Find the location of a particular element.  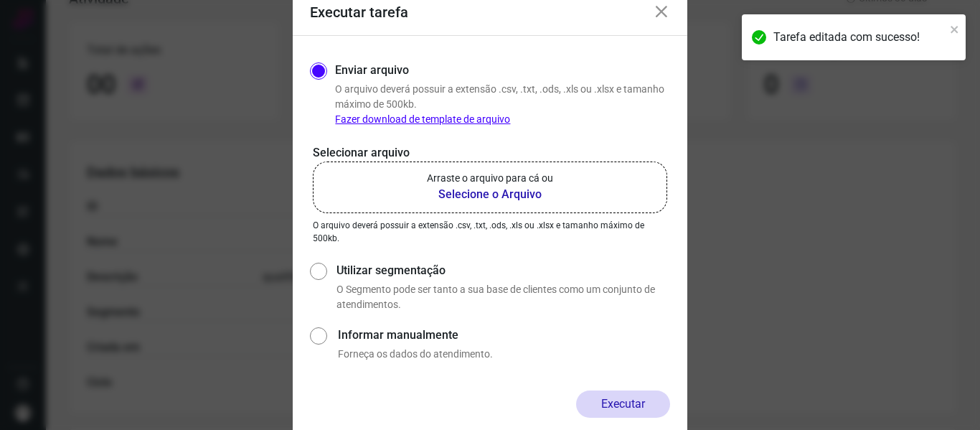

label: Utilizar segmentação is located at coordinates (503, 270).